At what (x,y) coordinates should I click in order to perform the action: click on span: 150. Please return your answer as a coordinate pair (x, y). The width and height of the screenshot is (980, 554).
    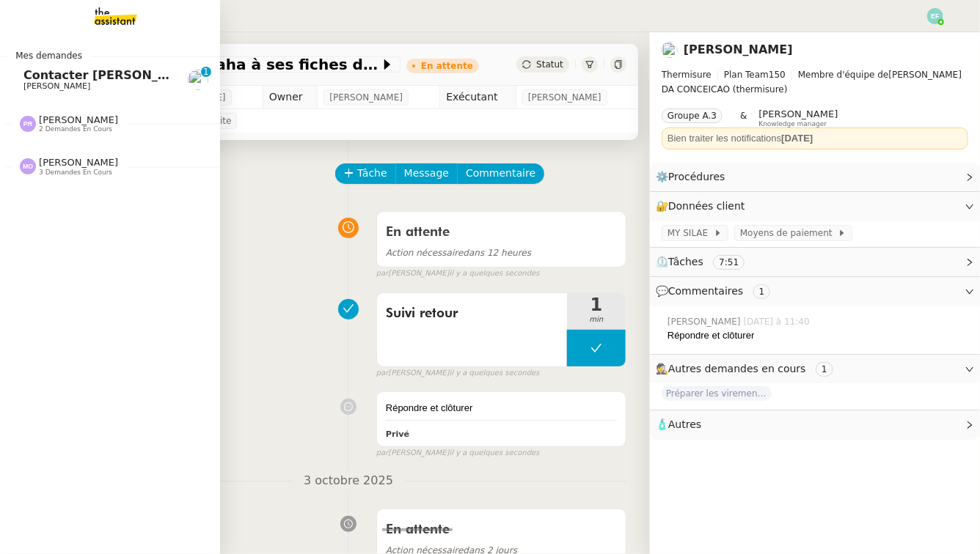
    Looking at the image, I should click on (777, 74).